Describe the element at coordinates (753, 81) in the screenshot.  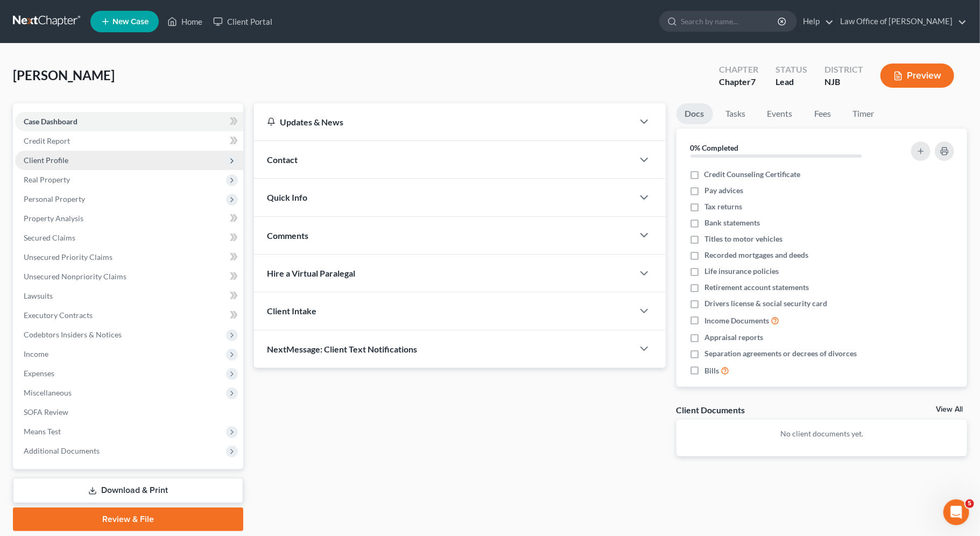
I see `span: 7` at that location.